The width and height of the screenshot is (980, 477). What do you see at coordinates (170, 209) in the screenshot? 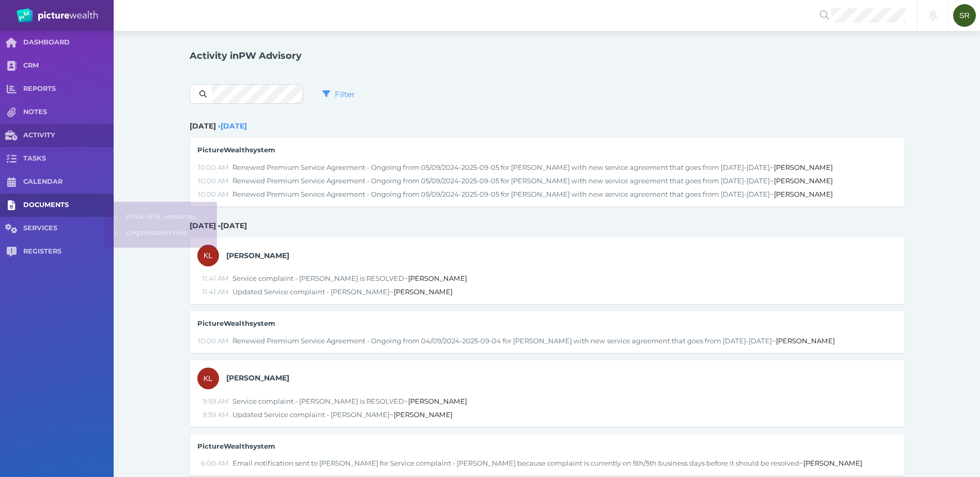
I see `span: PWA AFSL resources` at bounding box center [170, 209].